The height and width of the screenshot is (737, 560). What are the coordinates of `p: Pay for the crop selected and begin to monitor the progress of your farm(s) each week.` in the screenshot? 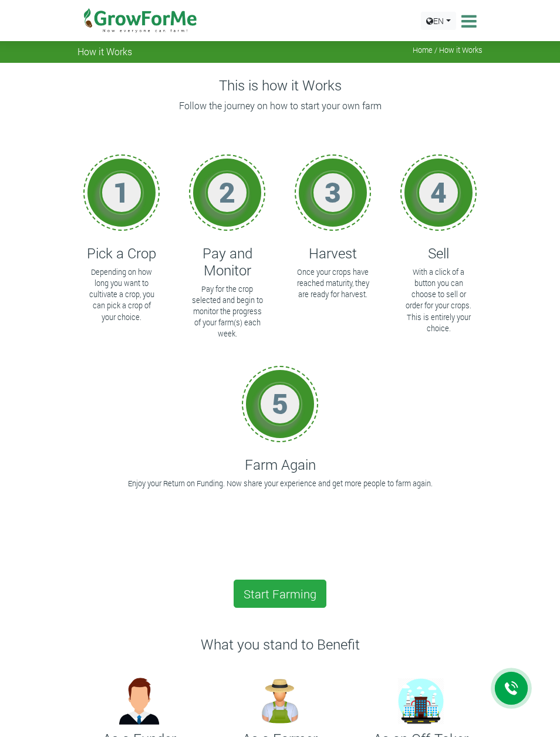 It's located at (227, 312).